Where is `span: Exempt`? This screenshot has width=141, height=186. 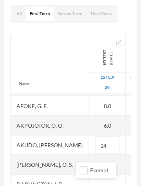 span: Exempt is located at coordinates (99, 170).